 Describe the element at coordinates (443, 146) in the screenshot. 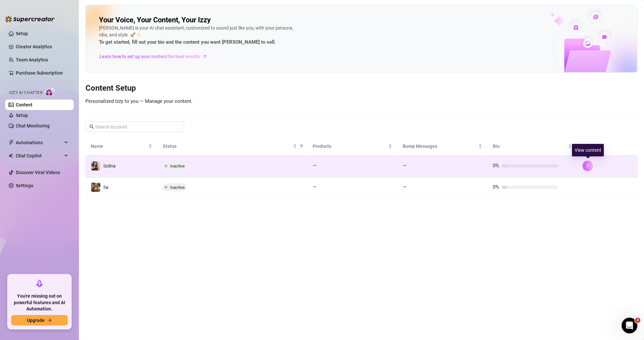

I see `th: Bump Messages` at that location.